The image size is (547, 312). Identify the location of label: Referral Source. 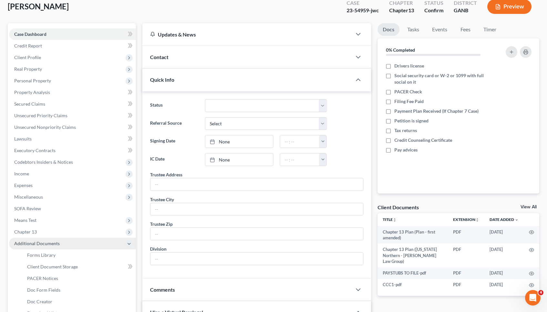
(174, 124).